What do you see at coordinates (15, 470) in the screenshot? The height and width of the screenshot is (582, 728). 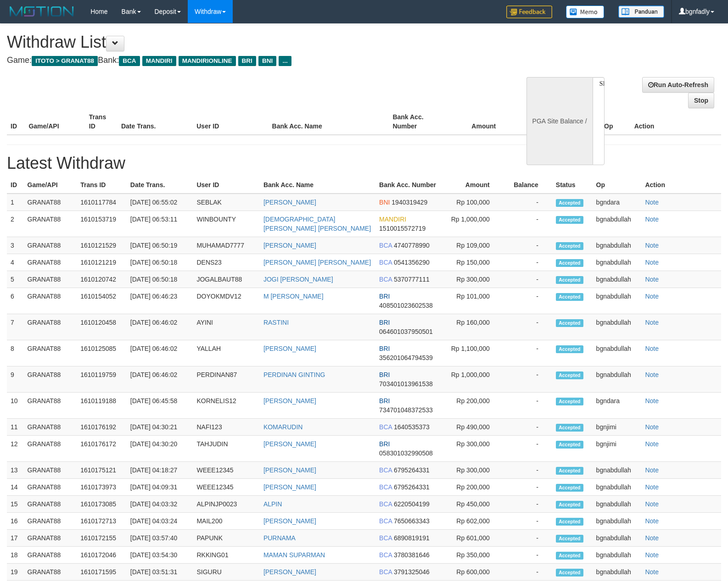 I see `td: 13` at bounding box center [15, 470].